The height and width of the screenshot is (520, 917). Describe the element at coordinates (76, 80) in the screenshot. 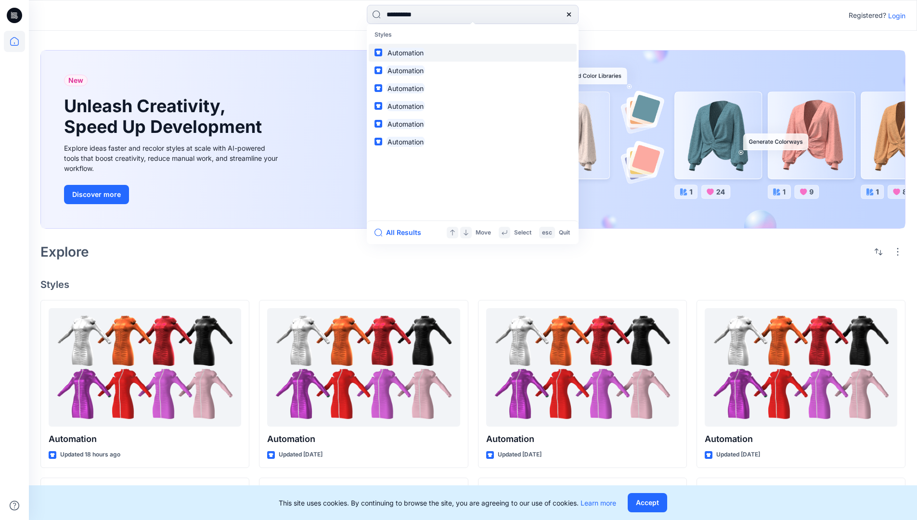

I see `span: New` at that location.